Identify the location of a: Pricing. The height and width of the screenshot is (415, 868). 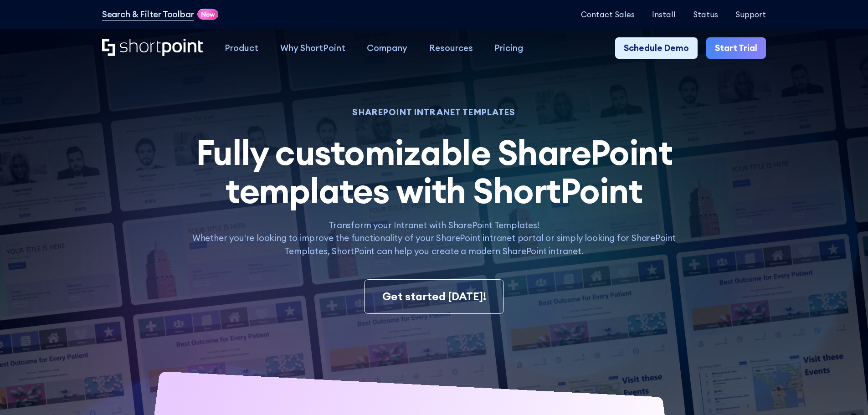
(509, 48).